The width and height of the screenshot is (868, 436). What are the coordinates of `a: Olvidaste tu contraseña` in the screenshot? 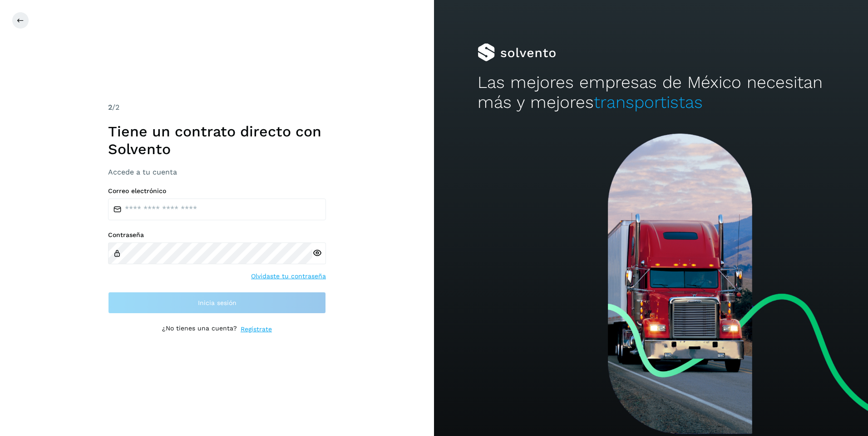 It's located at (288, 276).